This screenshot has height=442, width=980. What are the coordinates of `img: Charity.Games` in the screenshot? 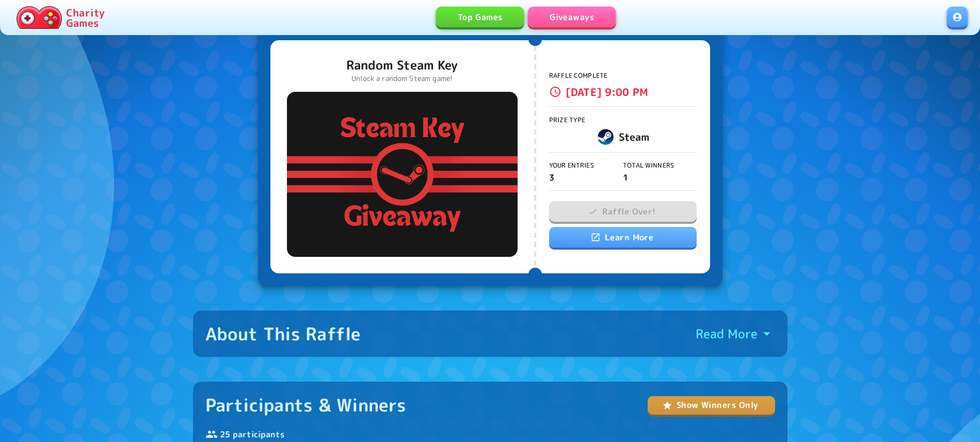 It's located at (39, 18).